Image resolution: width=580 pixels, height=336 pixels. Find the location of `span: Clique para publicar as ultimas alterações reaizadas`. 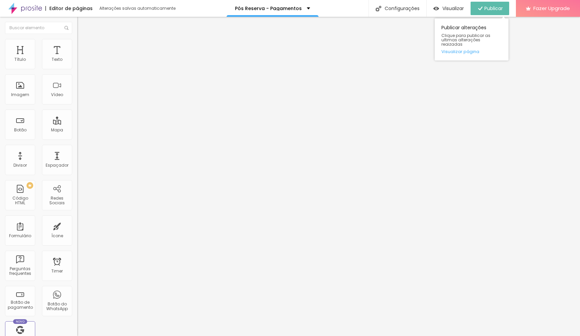

span: Clique para publicar as ultimas alterações reaizadas is located at coordinates (472, 40).